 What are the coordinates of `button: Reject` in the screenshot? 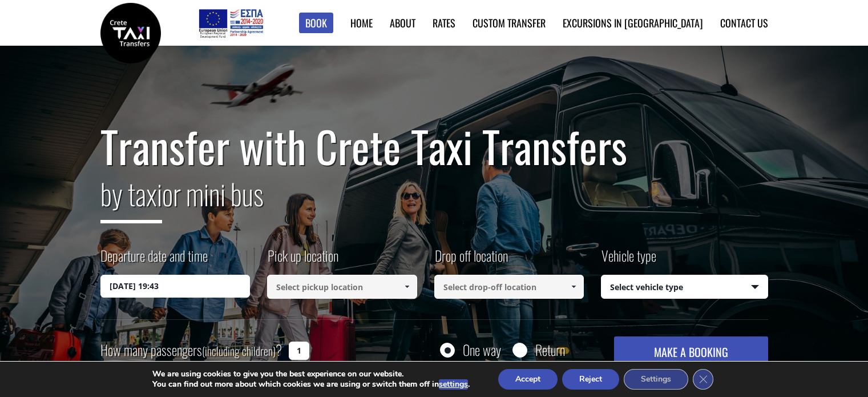 It's located at (590, 379).